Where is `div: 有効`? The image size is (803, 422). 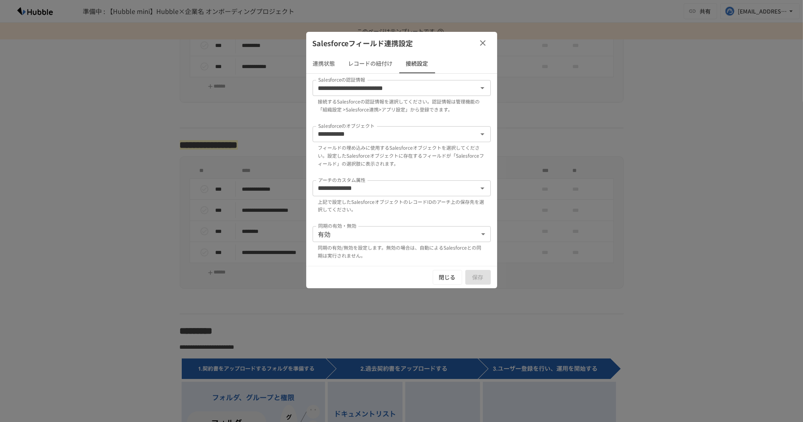 div: 有効 is located at coordinates (402, 234).